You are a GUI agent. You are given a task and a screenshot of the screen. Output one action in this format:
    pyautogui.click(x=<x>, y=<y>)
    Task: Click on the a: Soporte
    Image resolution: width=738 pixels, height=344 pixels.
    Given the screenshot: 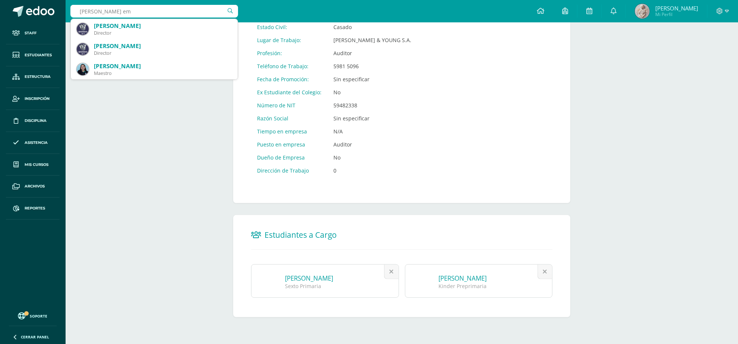 What is the action you would take?
    pyautogui.click(x=33, y=315)
    